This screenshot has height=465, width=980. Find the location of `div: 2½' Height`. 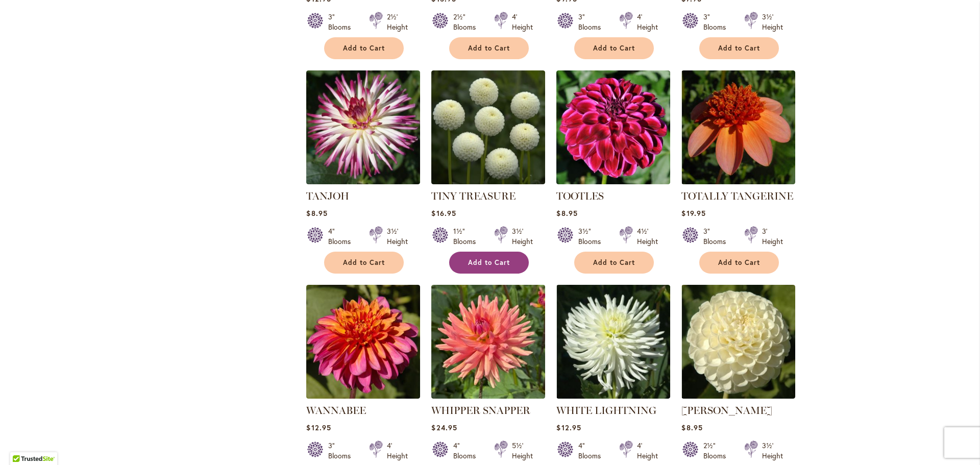

div: 2½' Height is located at coordinates (397, 22).